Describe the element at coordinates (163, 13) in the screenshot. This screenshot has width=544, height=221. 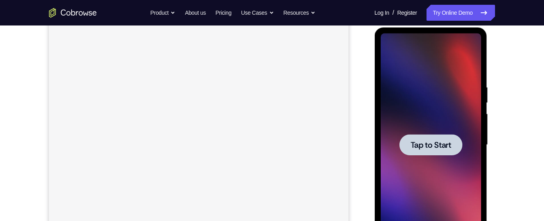
I see `button: Product` at that location.